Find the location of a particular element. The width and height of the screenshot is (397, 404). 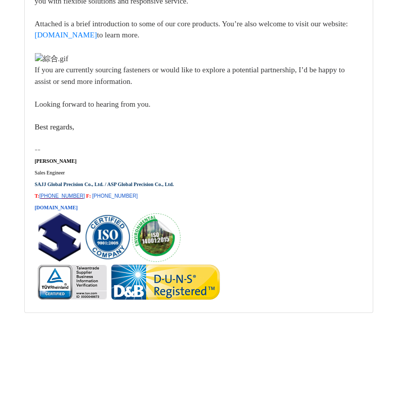

img: 0cjcYMjIjtvfo1oHJ1p9-fe8xm01jwYKGnoImMqAGqqLjrPMINvUqvN0Lvbt01FyI_PfLGPVFvOrnPfhzFwpor1uFvFUJz7JK... is located at coordinates (108, 237).